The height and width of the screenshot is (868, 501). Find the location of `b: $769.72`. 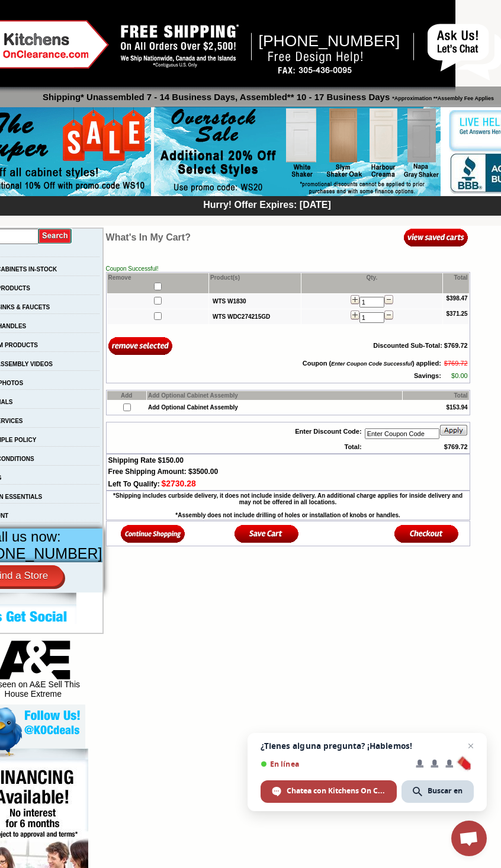

b: $769.72 is located at coordinates (456, 447).